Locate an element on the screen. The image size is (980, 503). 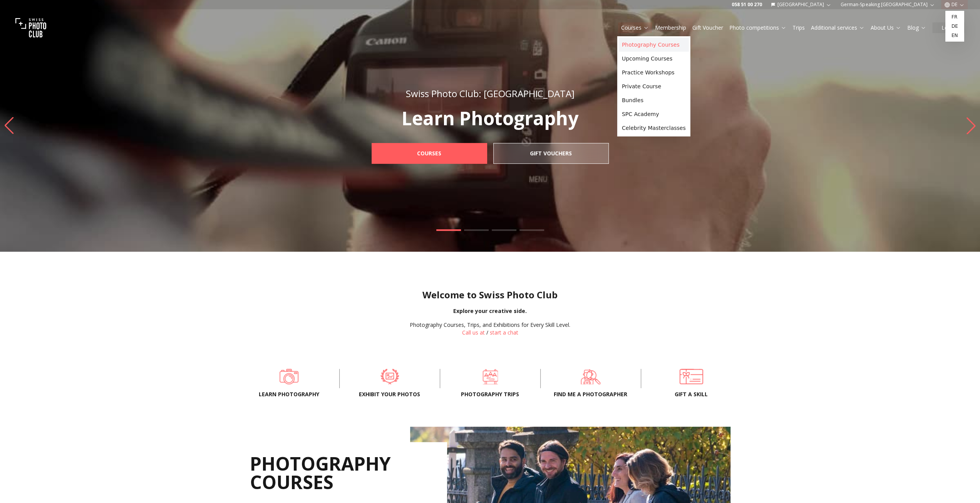
font: Welcome to Swiss Photo Club is located at coordinates (490, 294).